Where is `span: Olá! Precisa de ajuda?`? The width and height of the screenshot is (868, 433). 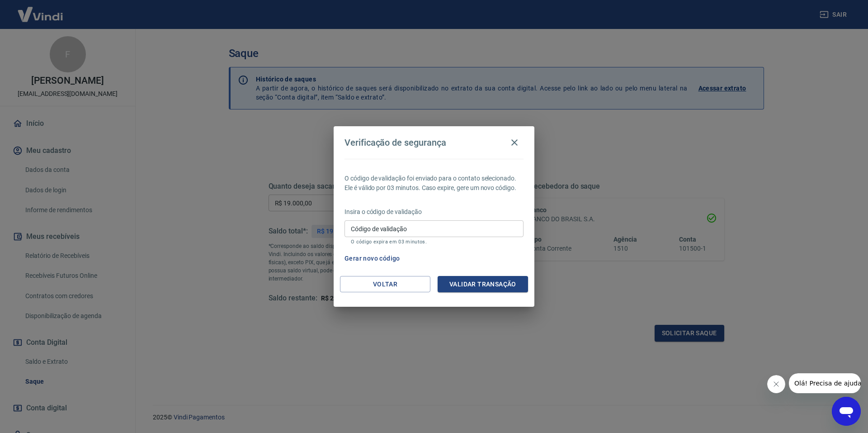 span: Olá! Precisa de ajuda? is located at coordinates (41, 10).